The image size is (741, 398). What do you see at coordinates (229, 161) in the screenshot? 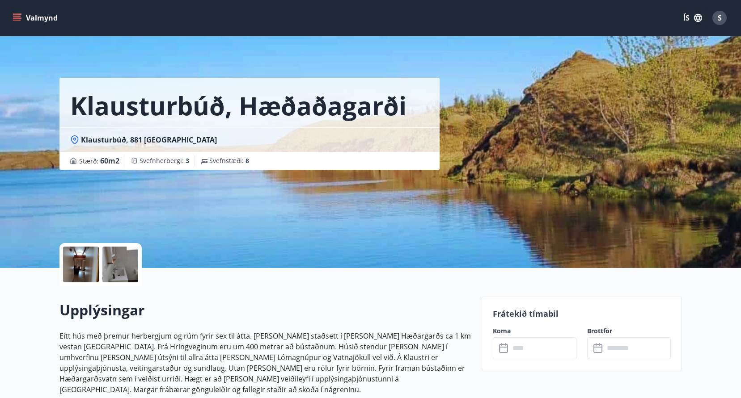
I see `span: Svefnstæði :` at bounding box center [229, 161].